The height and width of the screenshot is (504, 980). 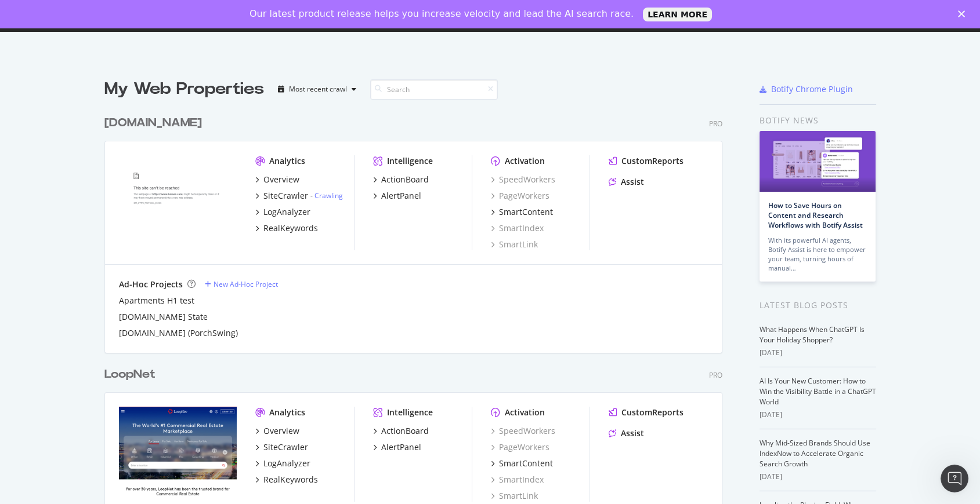 I want to click on img: How to Save Hours on Content and Research Workflows with Botify Assist, so click(x=817, y=161).